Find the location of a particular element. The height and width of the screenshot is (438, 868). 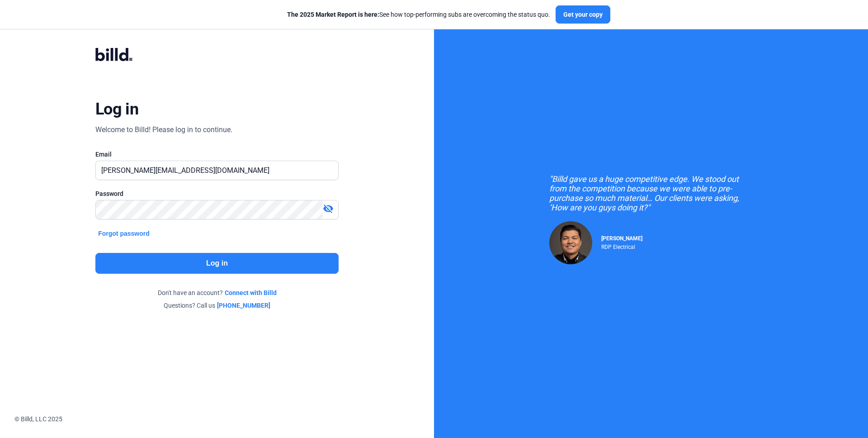

div: Don't have an account? is located at coordinates (217, 293).